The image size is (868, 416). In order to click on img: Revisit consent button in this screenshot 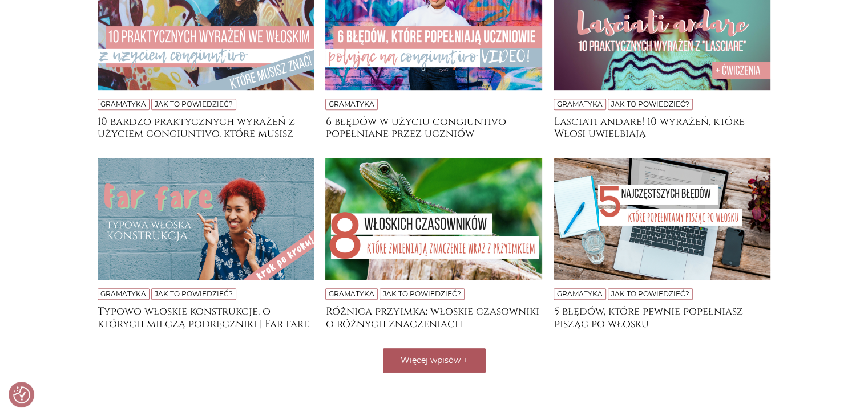, I will do `click(22, 395)`.